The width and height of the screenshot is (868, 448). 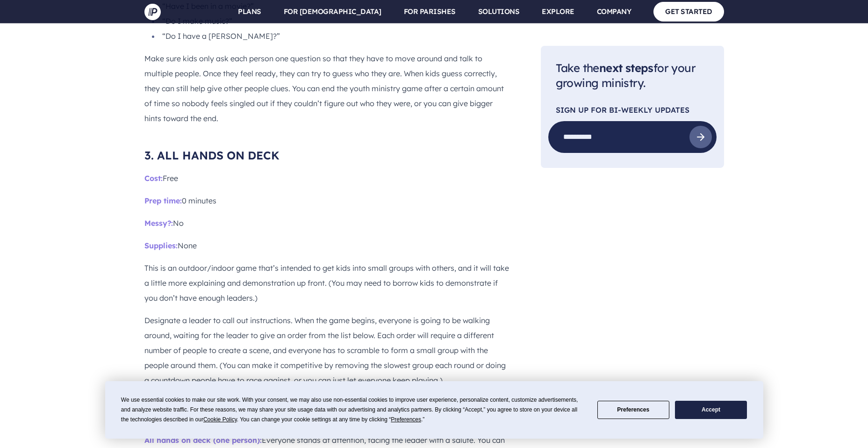 What do you see at coordinates (328, 283) in the screenshot?
I see `p: This is an outdoor/indoor game that’s intended to get kids into small groups with others, and it ...` at bounding box center [328, 283].